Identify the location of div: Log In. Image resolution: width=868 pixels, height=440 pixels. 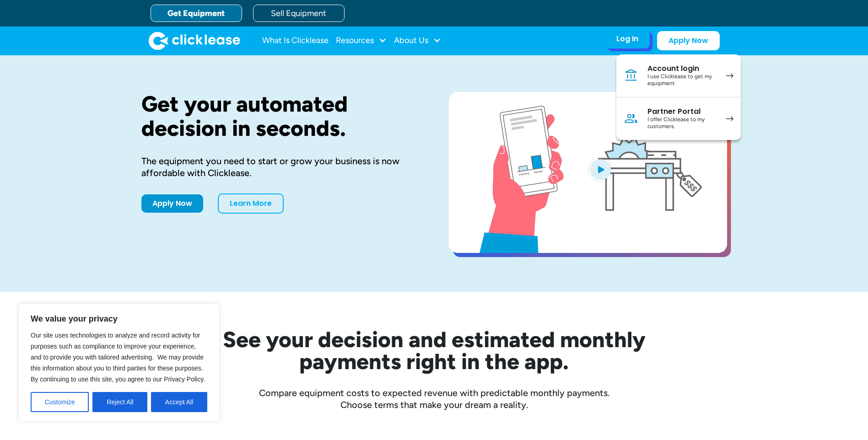
(627, 39).